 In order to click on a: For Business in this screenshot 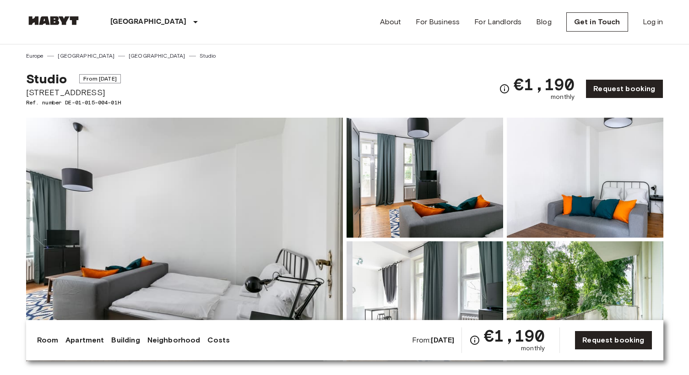, I will do `click(438, 22)`.